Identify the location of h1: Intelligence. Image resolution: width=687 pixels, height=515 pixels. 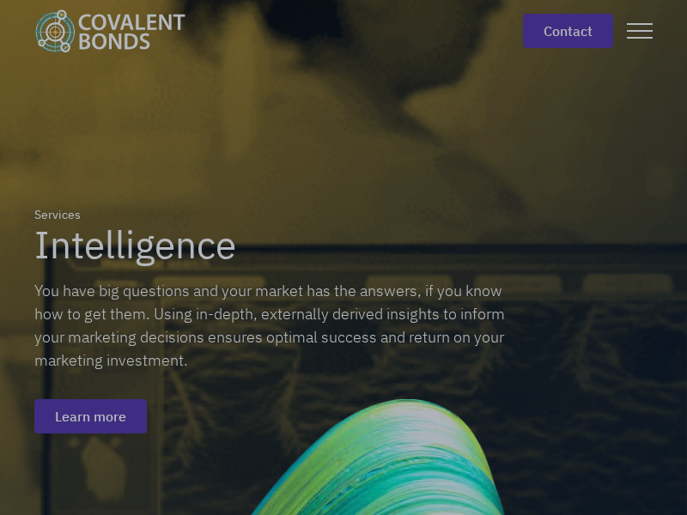
(135, 245).